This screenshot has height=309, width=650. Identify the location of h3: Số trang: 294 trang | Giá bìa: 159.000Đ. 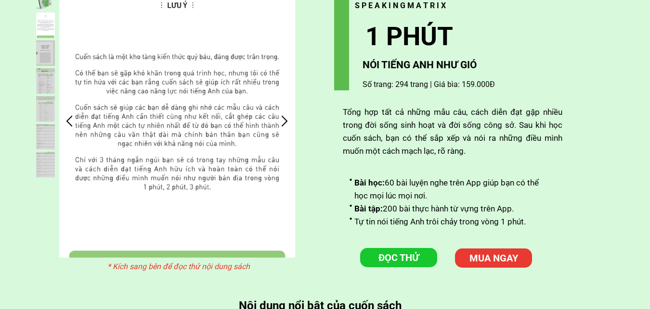
(434, 85).